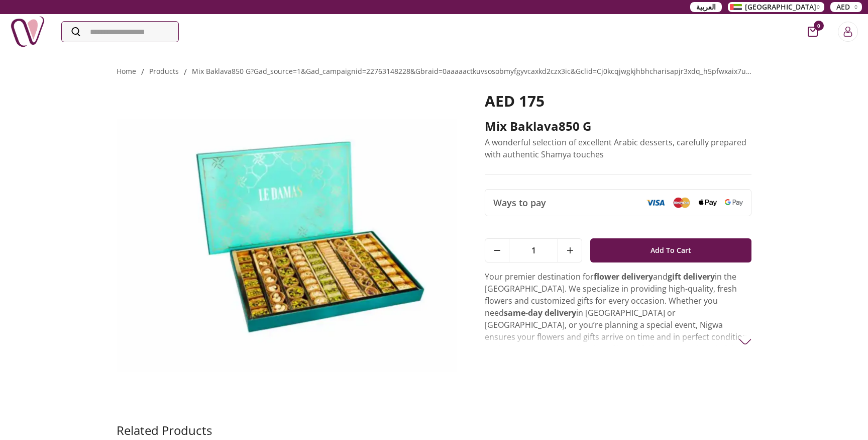  What do you see at coordinates (126, 71) in the screenshot?
I see `a: Home` at bounding box center [126, 71].